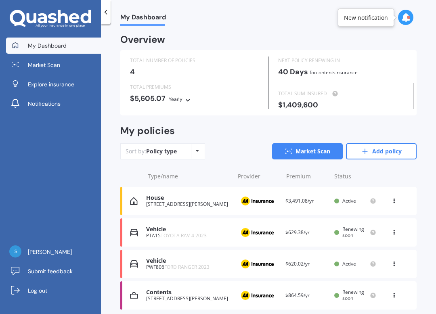 This screenshot has height=314, width=436. I want to click on div: TOTAL PREMIUMS, so click(194, 87).